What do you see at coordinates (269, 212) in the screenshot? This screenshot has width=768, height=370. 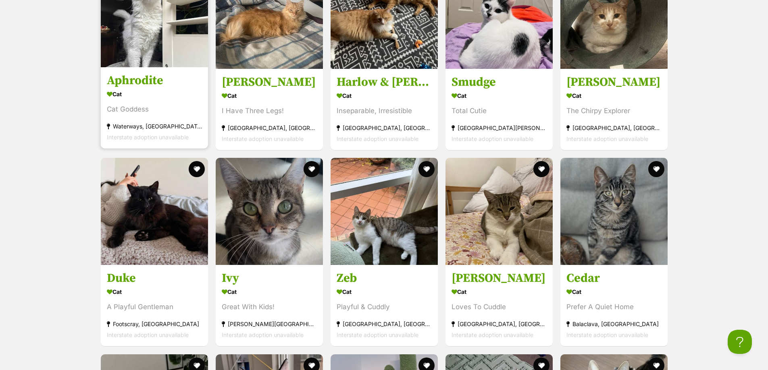 I see `img: Ivy` at bounding box center [269, 212].